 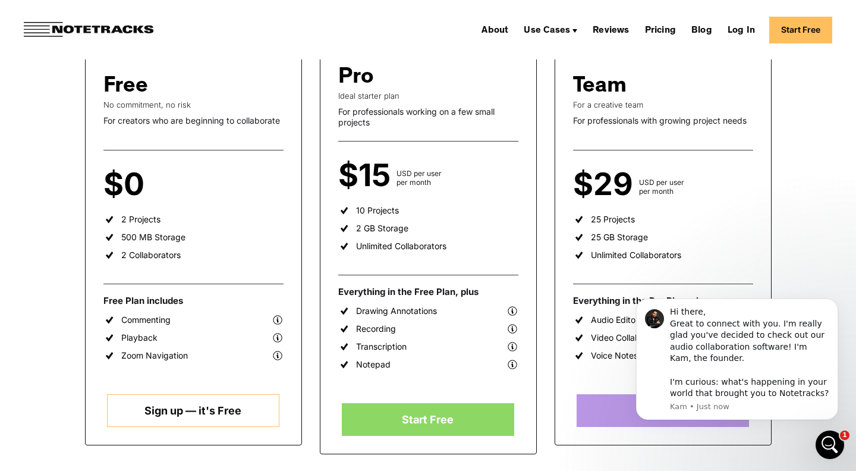 What do you see at coordinates (141, 219) in the screenshot?
I see `div: 2 Projects` at bounding box center [141, 219].